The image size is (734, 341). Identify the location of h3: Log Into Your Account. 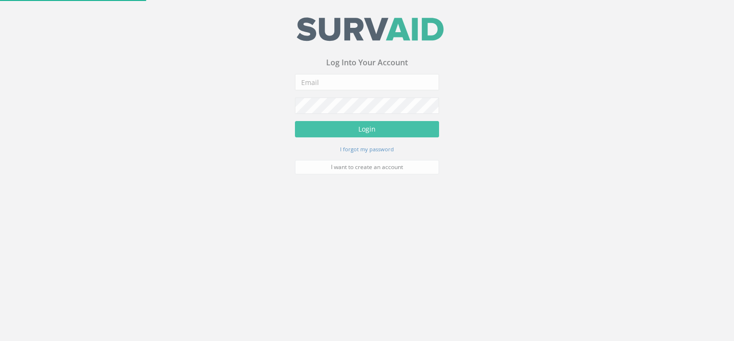
(367, 65).